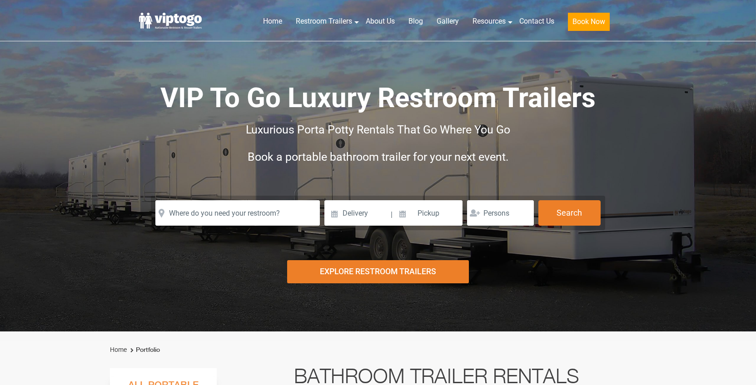 Image resolution: width=756 pixels, height=385 pixels. I want to click on input: Persons, so click(500, 213).